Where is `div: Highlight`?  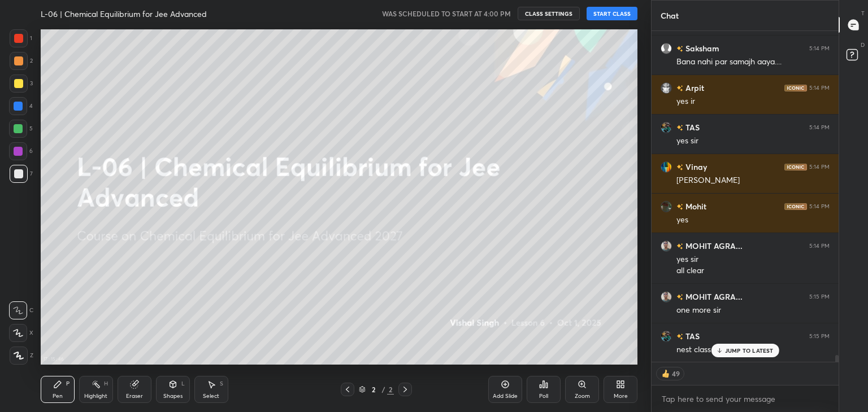
div: Highlight is located at coordinates (96, 397).